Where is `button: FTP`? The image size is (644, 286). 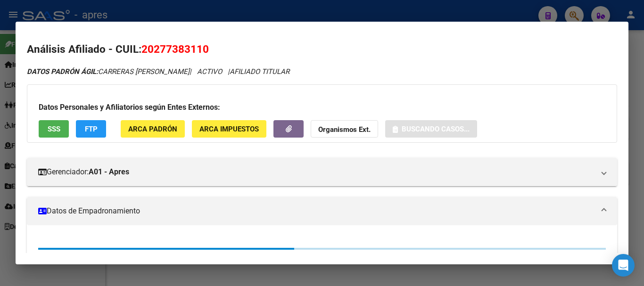
button: FTP is located at coordinates (91, 129).